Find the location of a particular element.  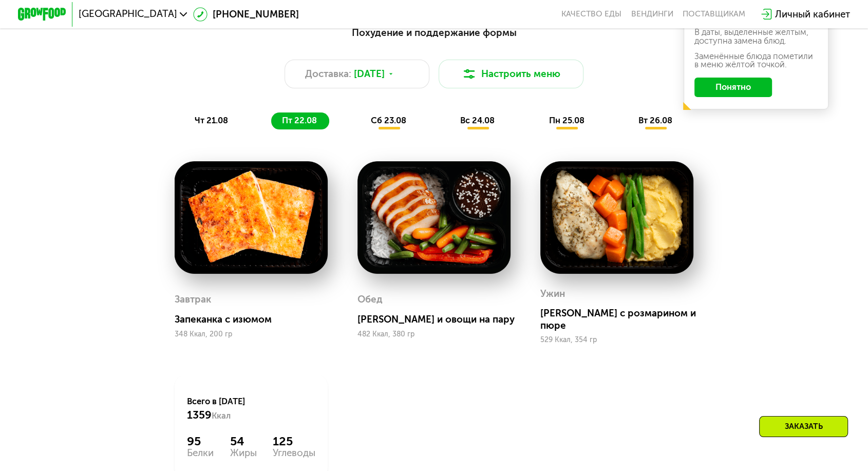

div: 95 is located at coordinates (200, 441).